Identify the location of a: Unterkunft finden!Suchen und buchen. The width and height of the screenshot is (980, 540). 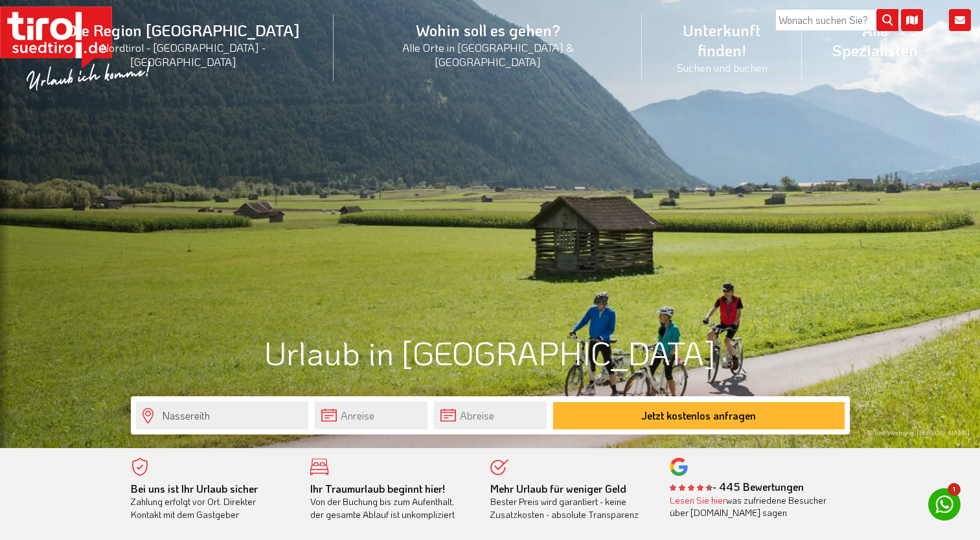
(721, 47).